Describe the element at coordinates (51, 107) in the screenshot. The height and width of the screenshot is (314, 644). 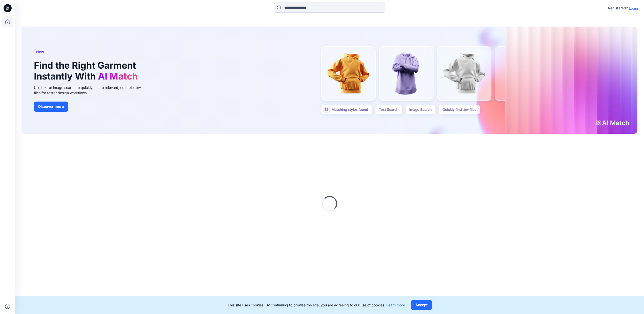
I see `a: Discover more` at that location.